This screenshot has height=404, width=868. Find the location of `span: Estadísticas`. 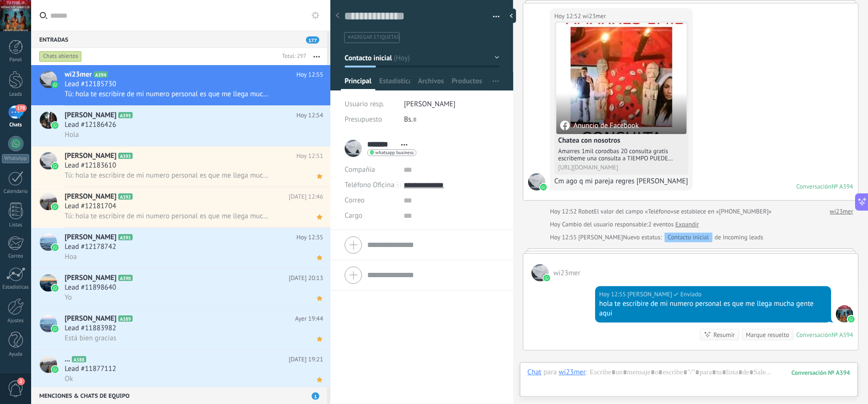

span: Estadísticas is located at coordinates (395, 83).